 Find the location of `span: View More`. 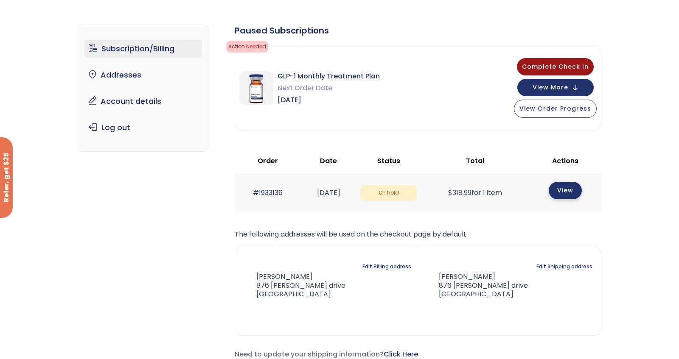

span: View More is located at coordinates (550, 87).